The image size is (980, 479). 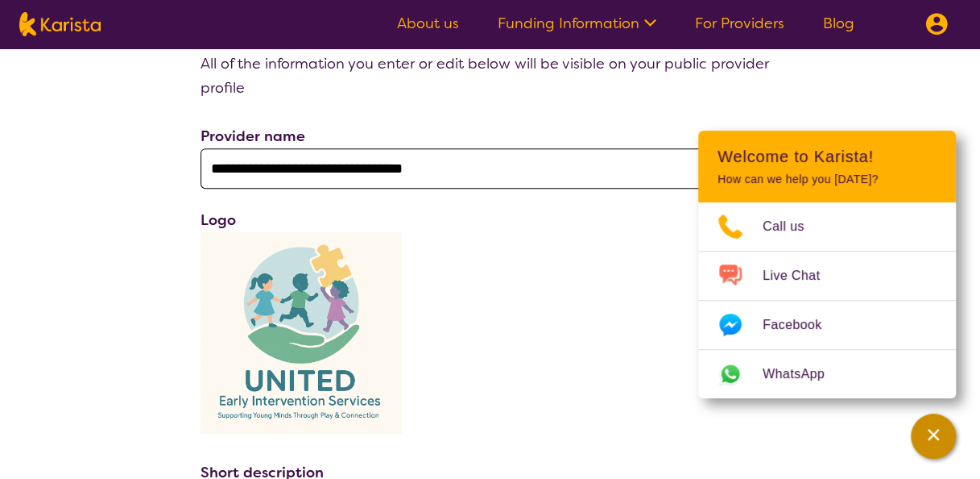 I want to click on a: Blog, so click(x=839, y=23).